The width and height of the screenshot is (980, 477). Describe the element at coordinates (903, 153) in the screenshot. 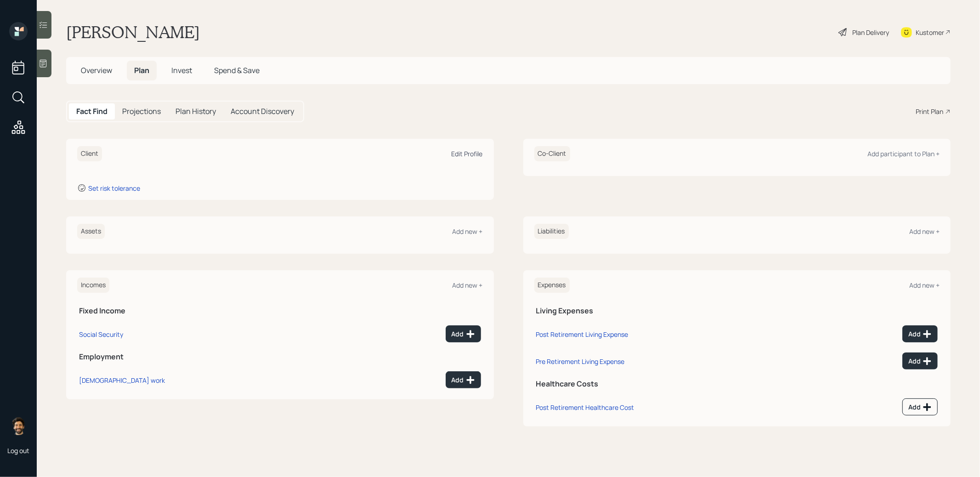

I see `div: Add participant to Plan +` at that location.